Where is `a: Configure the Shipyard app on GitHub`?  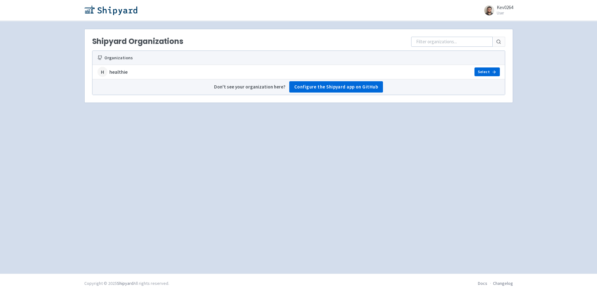 a: Configure the Shipyard app on GitHub is located at coordinates (336, 87).